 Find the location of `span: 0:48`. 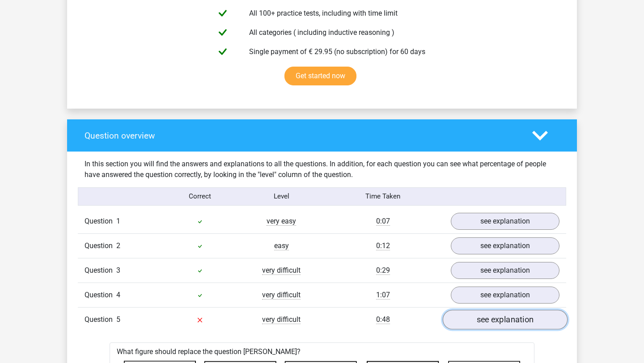

span: 0:48 is located at coordinates (383, 320).